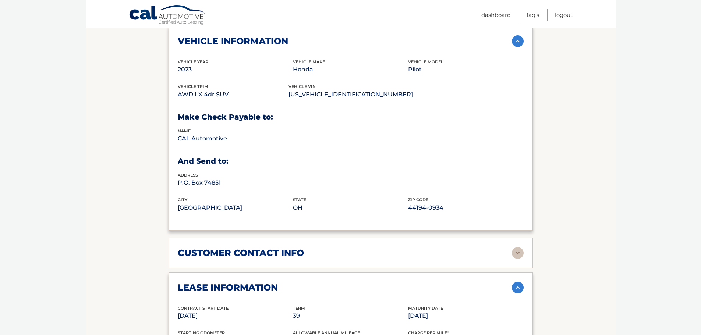  Describe the element at coordinates (203, 308) in the screenshot. I see `span: Contract Start Date` at that location.